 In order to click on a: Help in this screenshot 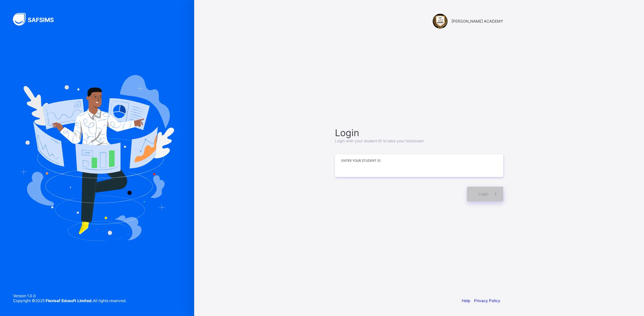, I will do `click(466, 300)`.